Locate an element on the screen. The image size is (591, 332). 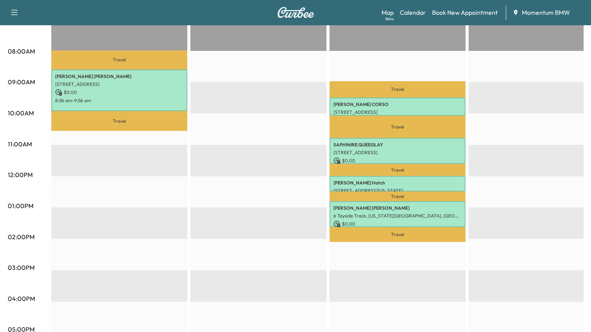
p: 02:00PM is located at coordinates (21, 237).